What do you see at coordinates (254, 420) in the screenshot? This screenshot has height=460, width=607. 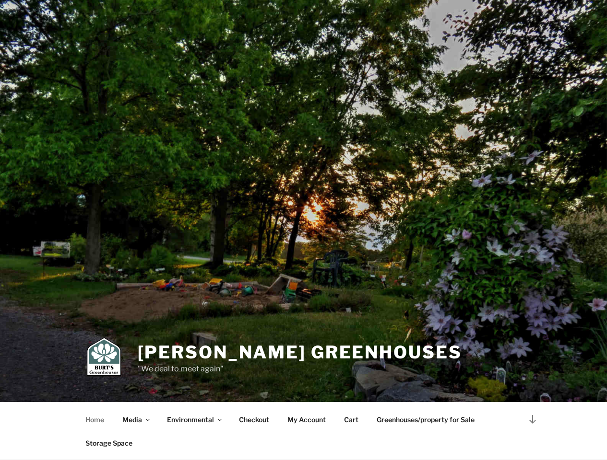 I see `a: Checkout` at bounding box center [254, 420].